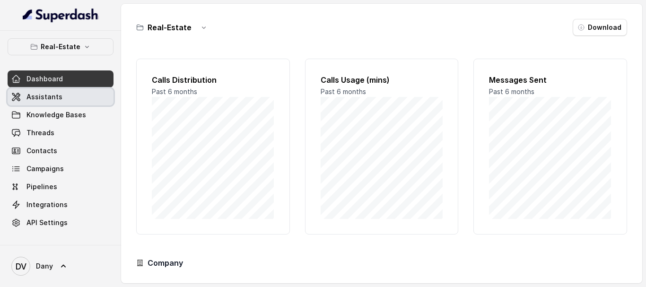  I want to click on a: Integrations, so click(61, 205).